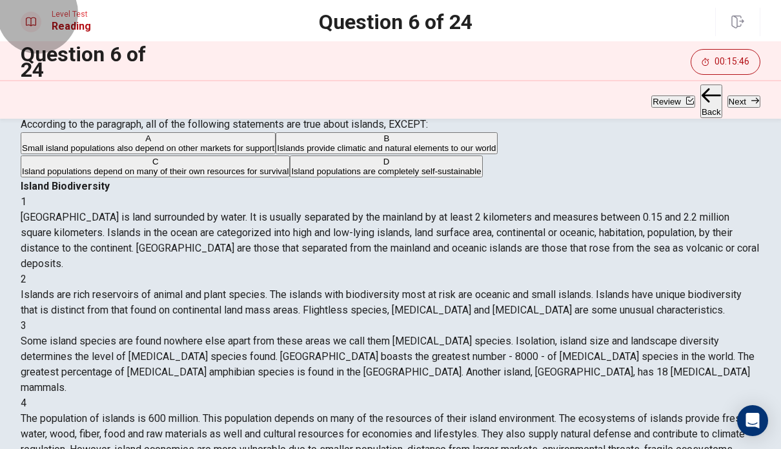 The image size is (781, 449). Describe the element at coordinates (732, 62) in the screenshot. I see `span: 00:15:46` at that location.